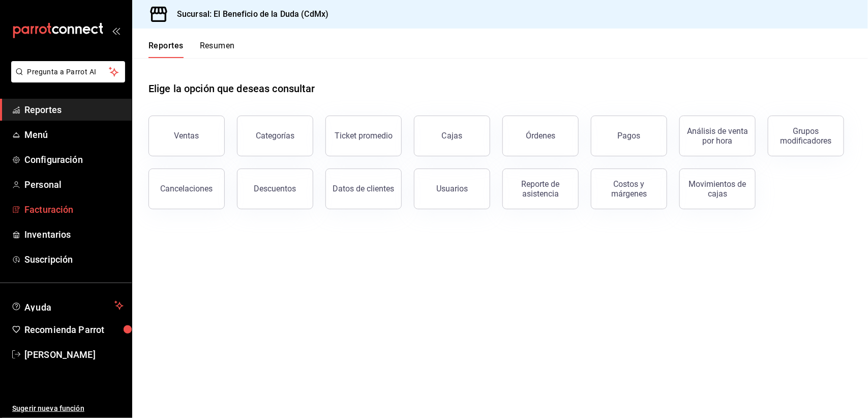 This screenshot has height=418, width=868. What do you see at coordinates (541, 188) in the screenshot?
I see `button: Reporte de asistencia` at bounding box center [541, 188].